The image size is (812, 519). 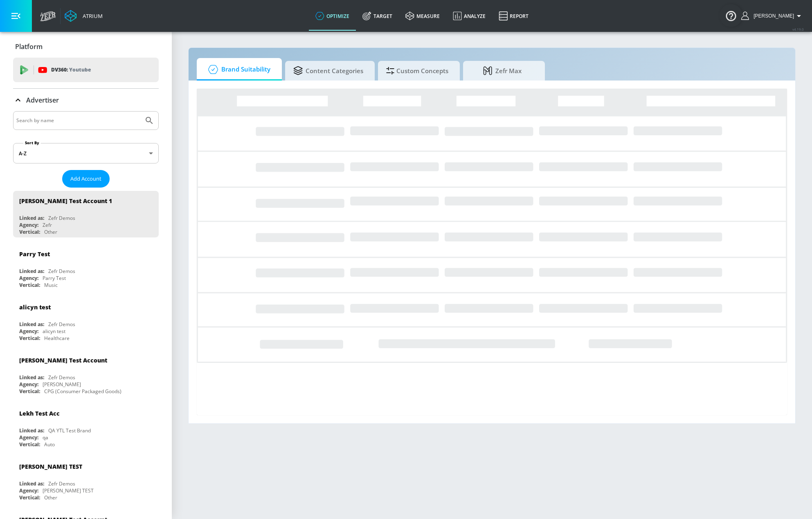 What do you see at coordinates (28, 47) in the screenshot?
I see `p: Platform` at bounding box center [28, 47].